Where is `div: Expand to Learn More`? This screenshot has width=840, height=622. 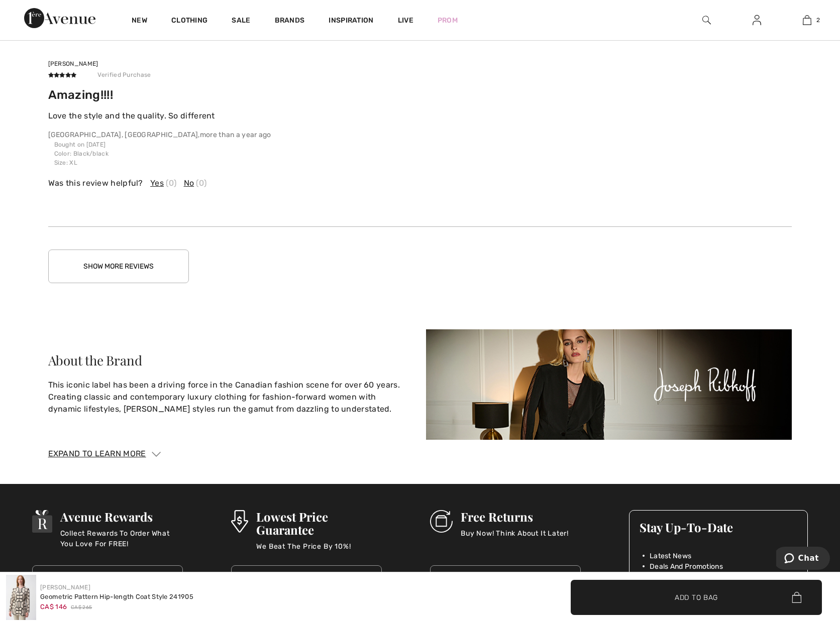 div: Expand to Learn More is located at coordinates (420, 453).